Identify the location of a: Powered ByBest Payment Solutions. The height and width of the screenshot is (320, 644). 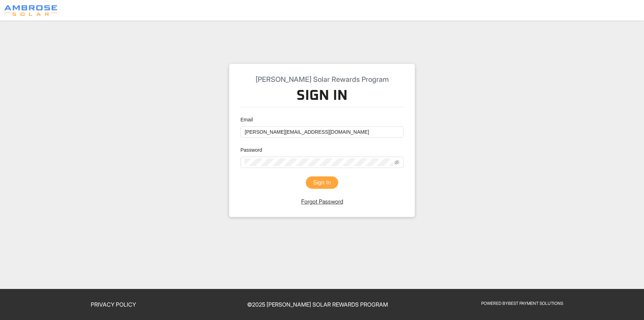
(522, 304).